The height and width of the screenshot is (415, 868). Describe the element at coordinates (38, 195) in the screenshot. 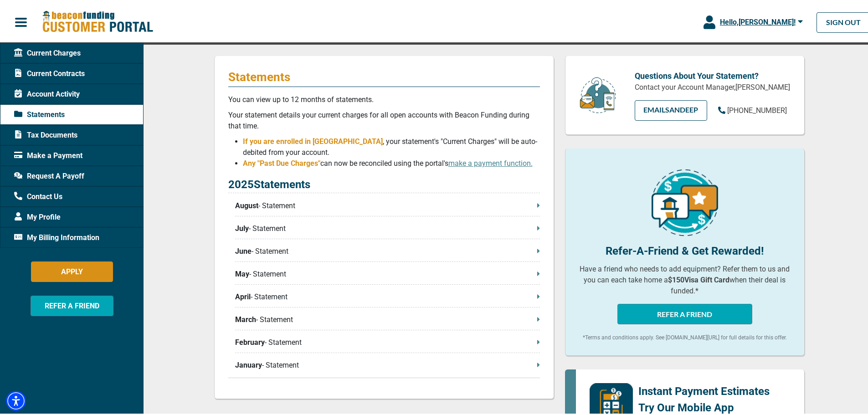

I see `span: Contact Us` at that location.